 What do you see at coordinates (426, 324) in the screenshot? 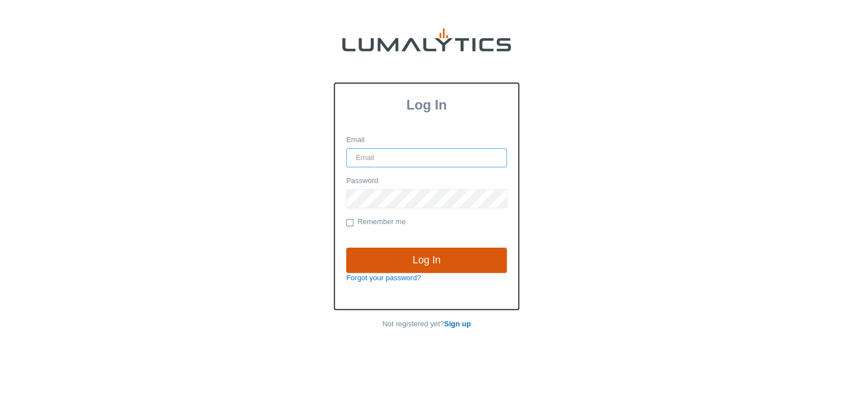
I see `p: Not registered yet?` at bounding box center [426, 324].